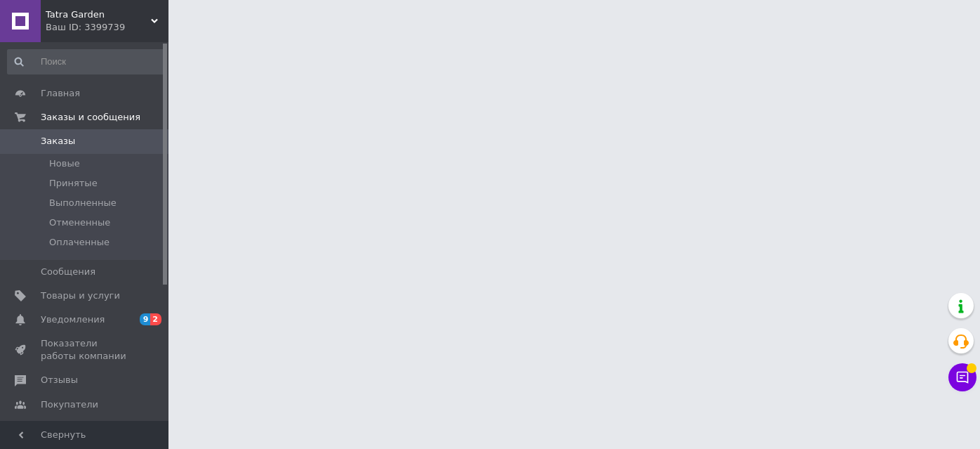 The image size is (980, 449). Describe the element at coordinates (156, 319) in the screenshot. I see `span: 2` at that location.